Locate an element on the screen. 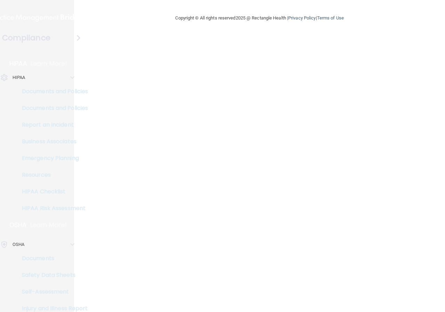  p: Self-Assessment is located at coordinates (52, 292).